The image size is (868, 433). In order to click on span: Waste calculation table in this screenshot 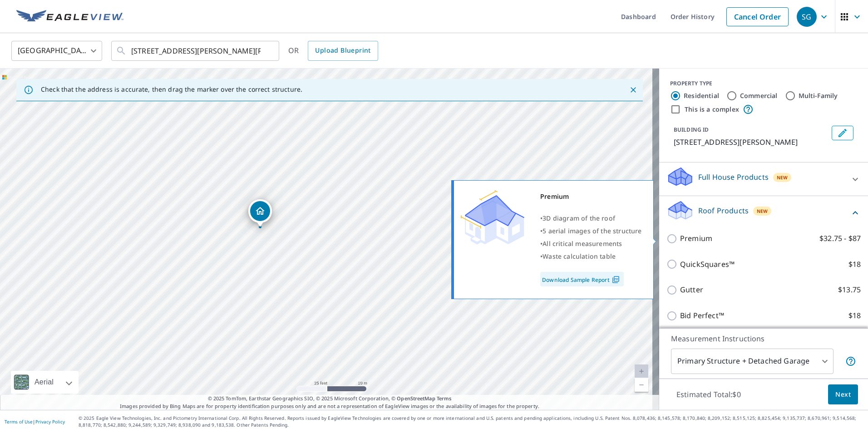, I will do `click(579, 256)`.